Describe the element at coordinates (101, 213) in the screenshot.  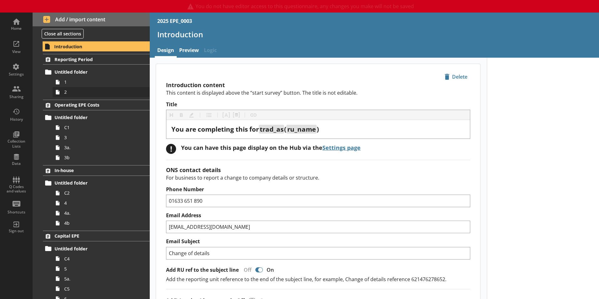
I see `a: 4a.` at that location.